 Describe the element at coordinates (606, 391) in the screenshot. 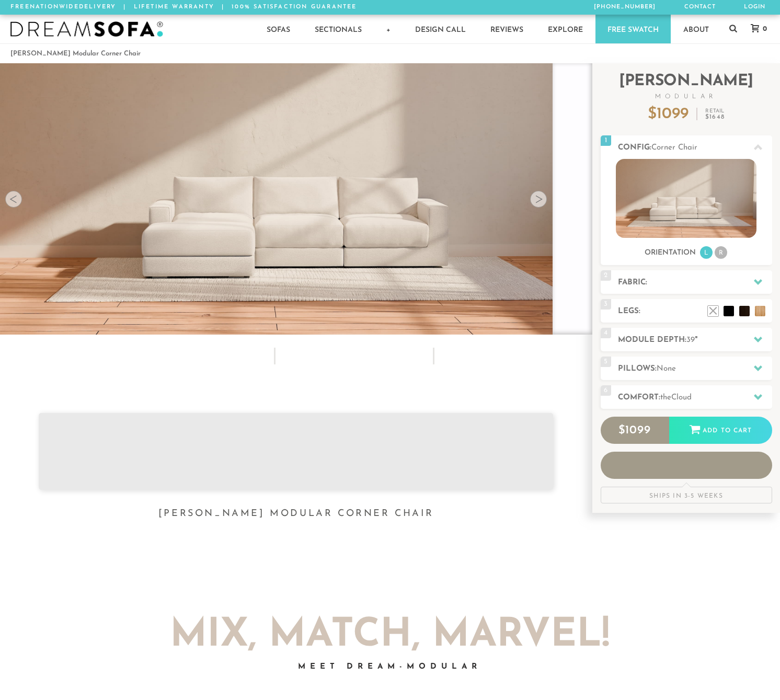

I see `span: 6` at that location.